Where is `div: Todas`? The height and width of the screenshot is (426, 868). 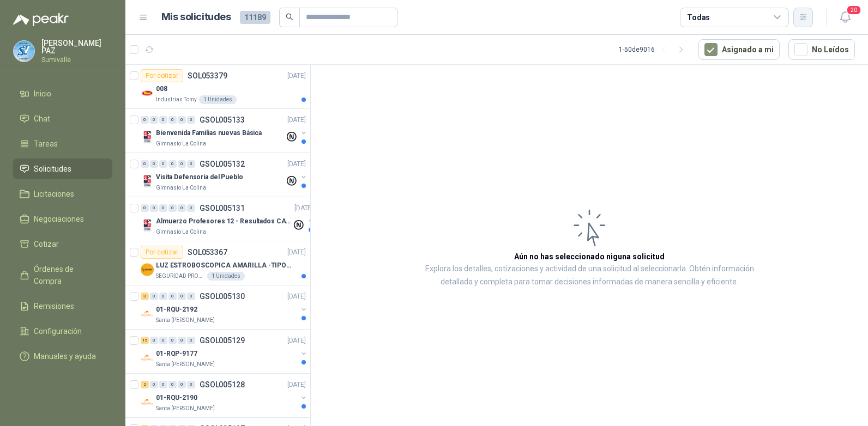 div: Todas is located at coordinates (698, 18).